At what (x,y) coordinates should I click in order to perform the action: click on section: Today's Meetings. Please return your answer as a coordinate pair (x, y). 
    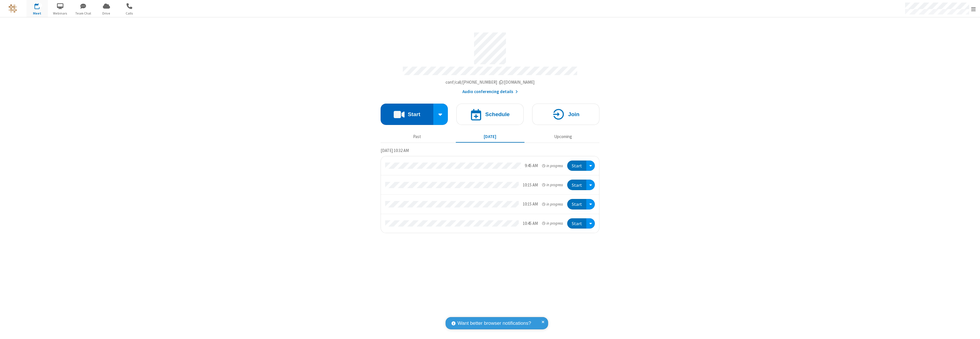
    Looking at the image, I should click on (490, 190).